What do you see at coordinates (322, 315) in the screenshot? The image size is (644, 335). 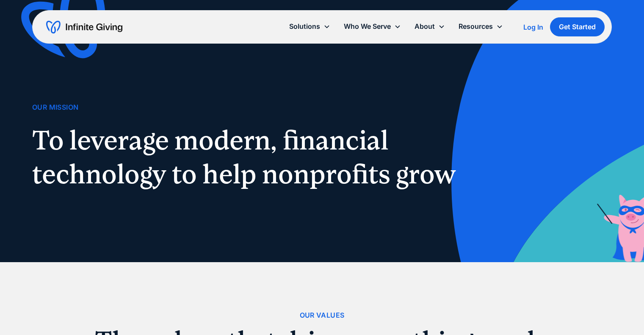 I see `div: Our Values` at bounding box center [322, 315].